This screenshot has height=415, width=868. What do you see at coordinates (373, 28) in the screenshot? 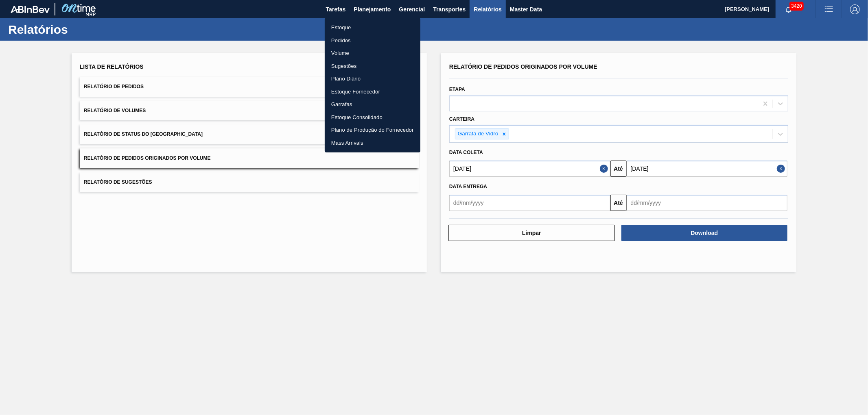
I see `li: Estoque` at bounding box center [373, 28].